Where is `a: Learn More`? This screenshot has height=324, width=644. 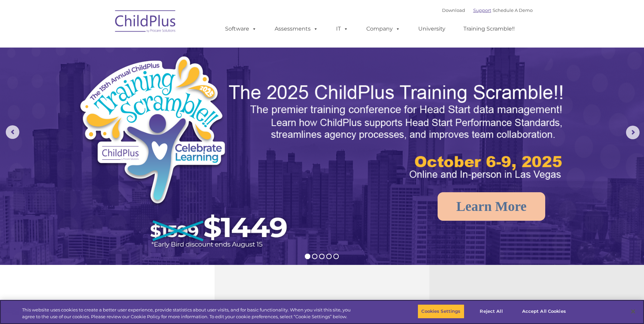 a: Learn More is located at coordinates (491, 207).